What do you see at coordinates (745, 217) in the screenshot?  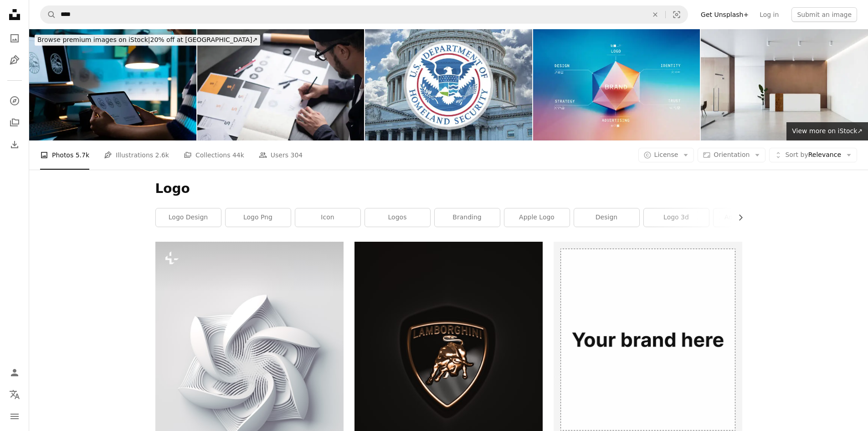 I see `a: amazon logo` at bounding box center [745, 217].